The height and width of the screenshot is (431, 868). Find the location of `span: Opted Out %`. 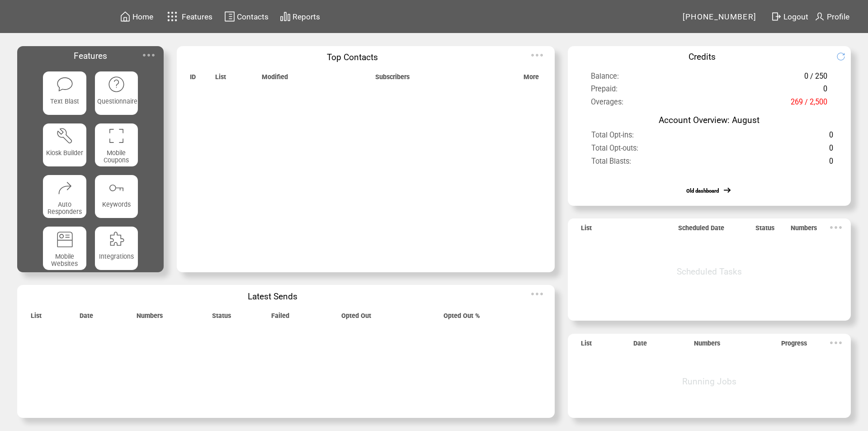

span: Opted Out % is located at coordinates (461, 318).